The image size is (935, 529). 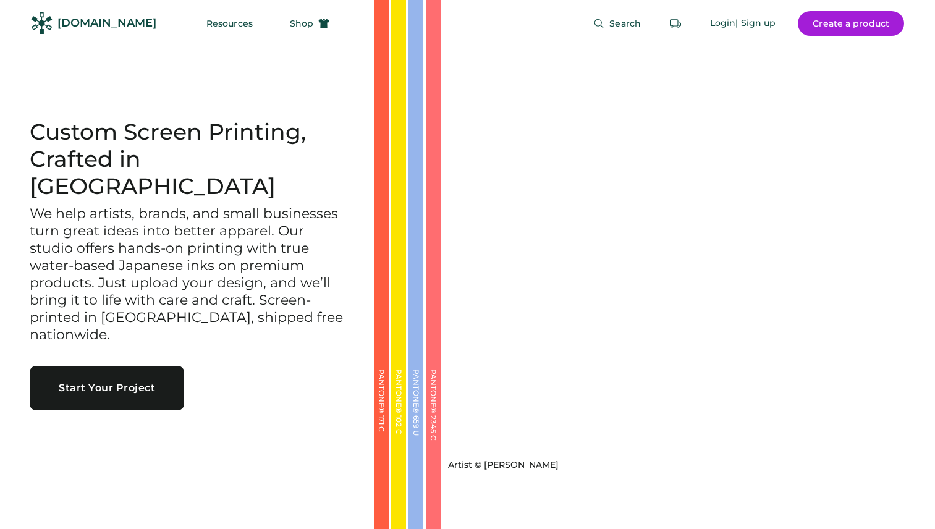 What do you see at coordinates (310, 23) in the screenshot?
I see `button: Shop` at bounding box center [310, 23].